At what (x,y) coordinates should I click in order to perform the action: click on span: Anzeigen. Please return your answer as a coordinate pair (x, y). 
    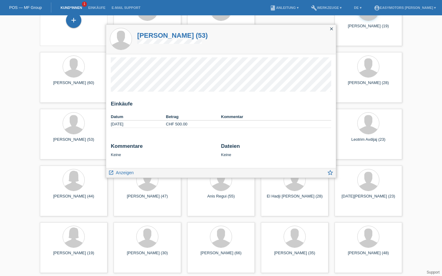
    Looking at the image, I should click on (125, 173).